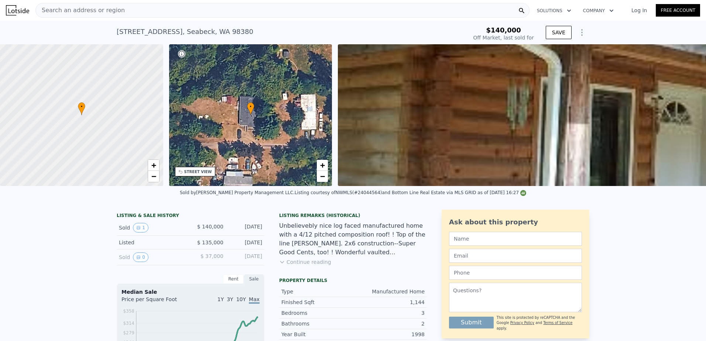  Describe the element at coordinates (503, 30) in the screenshot. I see `span: $140,000` at that location.